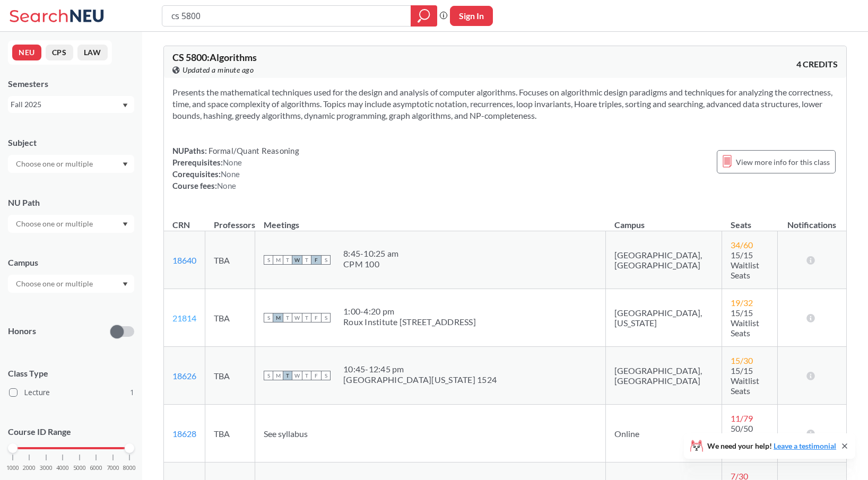  I want to click on span: 6000, so click(96, 468).